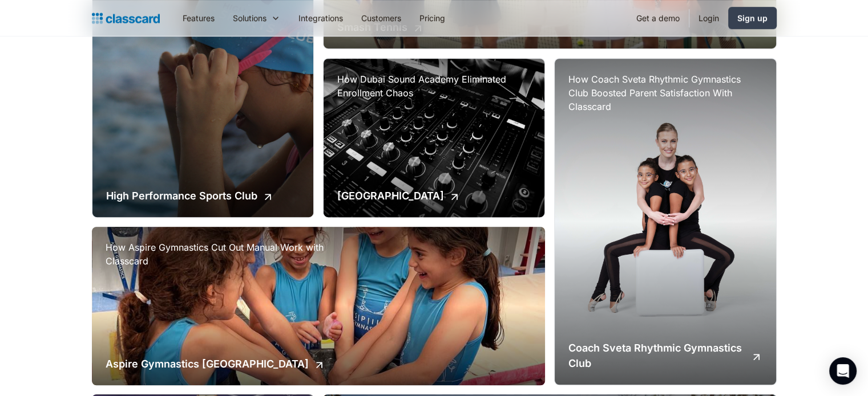 Image resolution: width=868 pixels, height=396 pixels. Describe the element at coordinates (432, 18) in the screenshot. I see `a: Pricing` at that location.